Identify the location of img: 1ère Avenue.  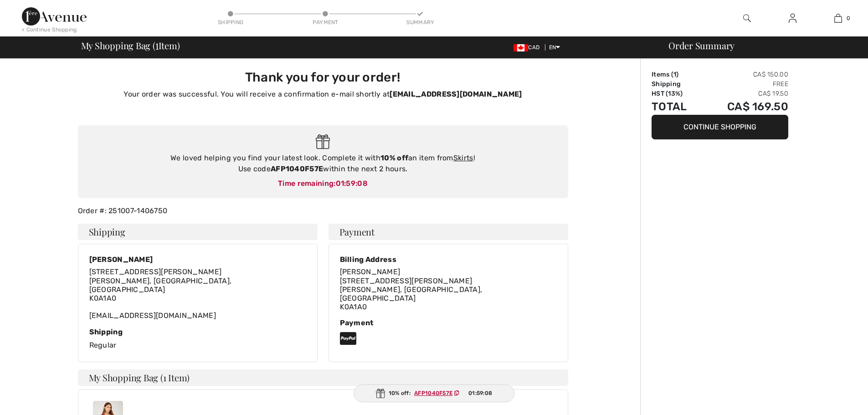
(54, 17).